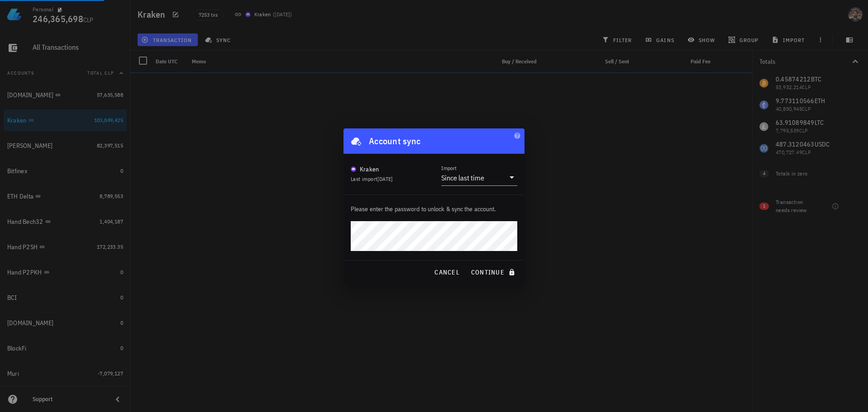  Describe the element at coordinates (446, 272) in the screenshot. I see `span: cancel` at that location.